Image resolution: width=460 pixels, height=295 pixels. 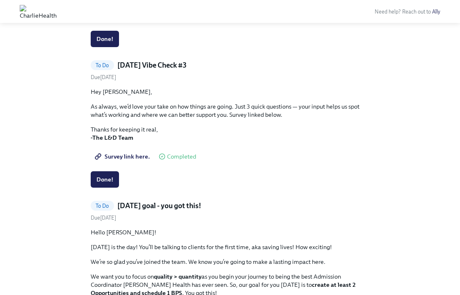 What do you see at coordinates (230, 111) in the screenshot?
I see `p: As always, we’d love your take on how things are going. Just 3 quick questions — your input helps...` at bounding box center [230, 111].